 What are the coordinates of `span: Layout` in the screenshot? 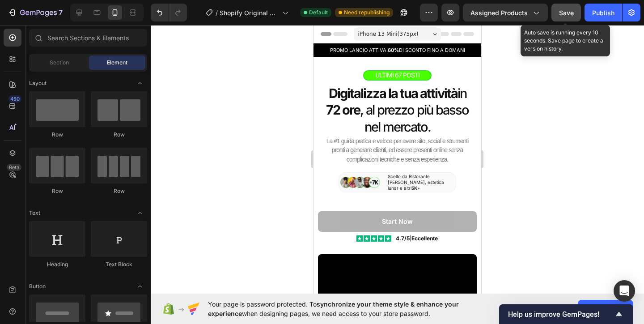 It's located at (37, 83).